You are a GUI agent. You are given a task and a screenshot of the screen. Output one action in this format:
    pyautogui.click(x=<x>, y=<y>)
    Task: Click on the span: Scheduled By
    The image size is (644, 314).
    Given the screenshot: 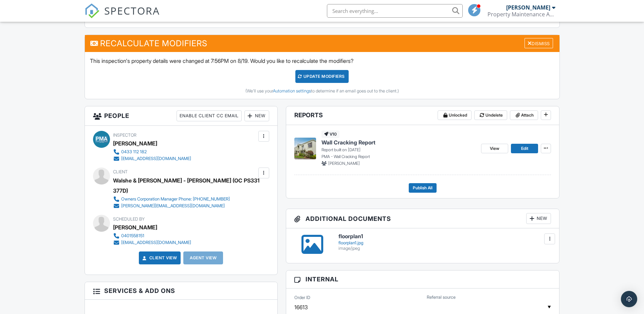 What is the action you would take?
    pyautogui.click(x=128, y=219)
    